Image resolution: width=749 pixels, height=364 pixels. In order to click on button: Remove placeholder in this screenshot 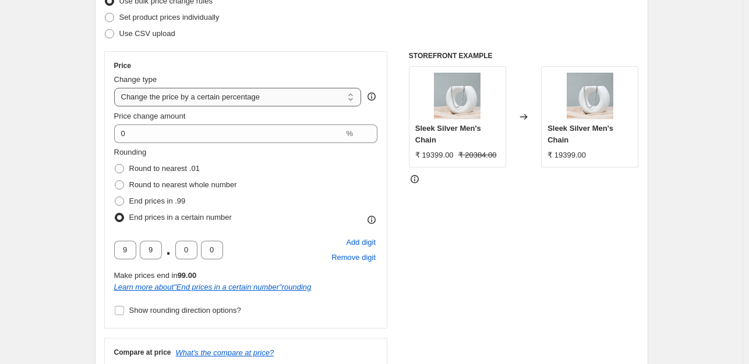, I will do `click(353, 258)`.